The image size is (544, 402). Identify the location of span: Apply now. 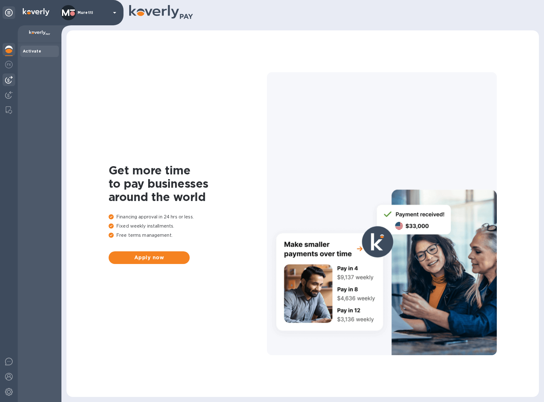
(149, 258).